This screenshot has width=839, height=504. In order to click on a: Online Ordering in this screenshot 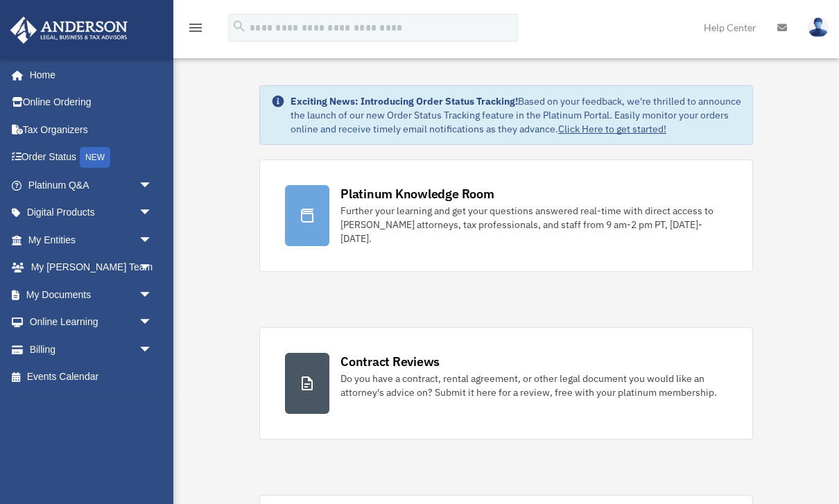, I will do `click(91, 103)`.